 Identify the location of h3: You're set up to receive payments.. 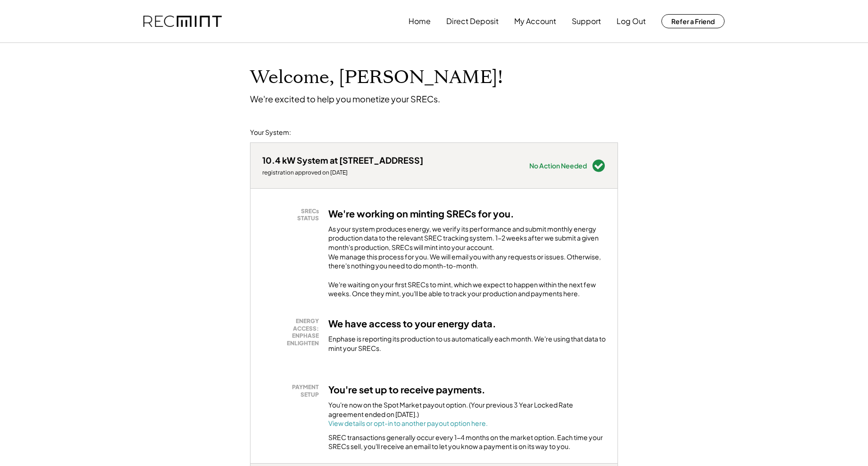
(407, 390).